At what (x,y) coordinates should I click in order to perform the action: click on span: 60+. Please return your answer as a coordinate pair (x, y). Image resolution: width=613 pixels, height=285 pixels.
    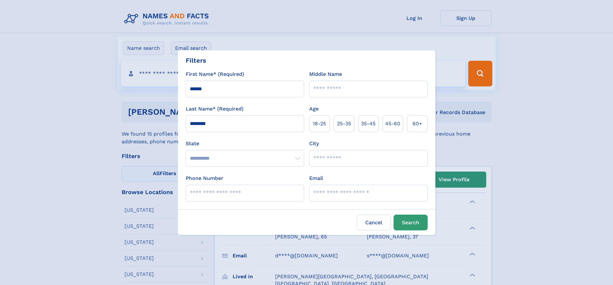
    Looking at the image, I should click on (417, 124).